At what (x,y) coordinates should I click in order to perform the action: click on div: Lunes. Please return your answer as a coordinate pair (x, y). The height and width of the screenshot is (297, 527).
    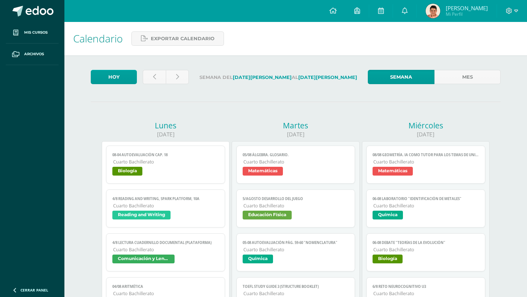
    Looking at the image, I should click on (165, 126).